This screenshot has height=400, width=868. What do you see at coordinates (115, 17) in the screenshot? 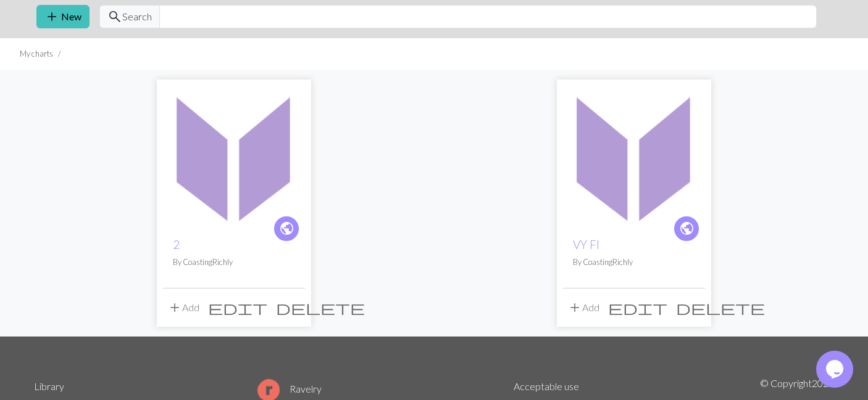
I see `span: search` at bounding box center [115, 17].